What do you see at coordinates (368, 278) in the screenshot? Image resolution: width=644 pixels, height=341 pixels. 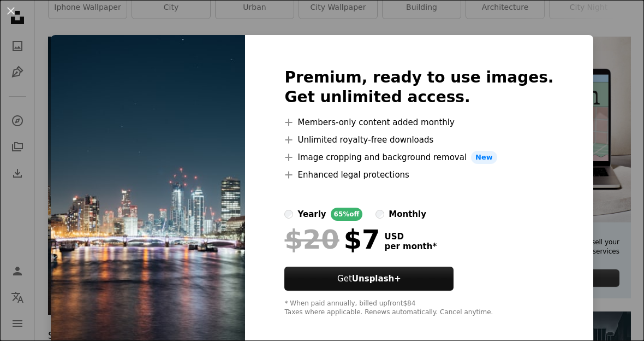 I see `button: GetUnsplash+` at bounding box center [368, 278].